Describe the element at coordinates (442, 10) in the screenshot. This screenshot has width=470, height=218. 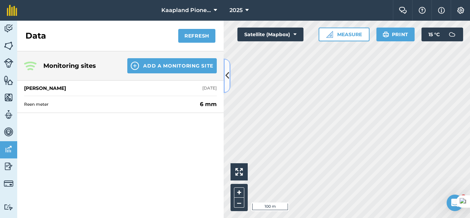
I see `img: svg+xml;base64,PHN2ZyB4bWxucz0iaHR0cDovL3d3dy53My5vcmcvMjAwMC9zdmciIHdpZHRoPSIxNyIgaGVpZ2h0PSIxNy...` at that location.